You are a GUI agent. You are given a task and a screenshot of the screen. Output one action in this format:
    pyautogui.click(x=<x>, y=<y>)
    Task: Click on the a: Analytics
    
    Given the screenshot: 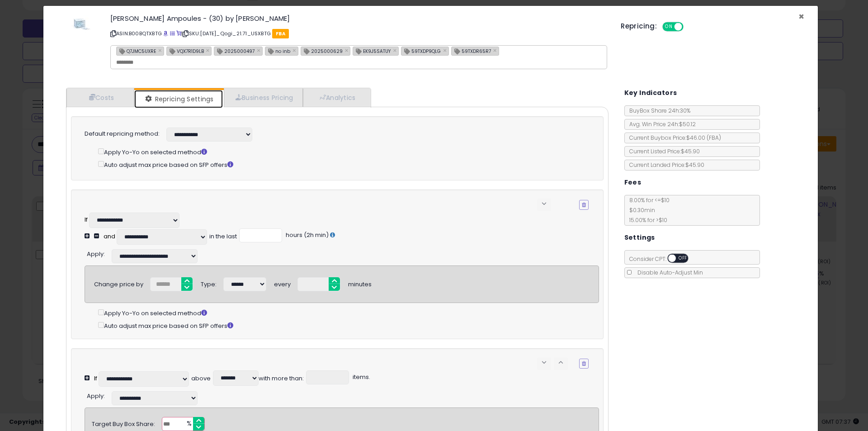 What is the action you would take?
    pyautogui.click(x=337, y=97)
    